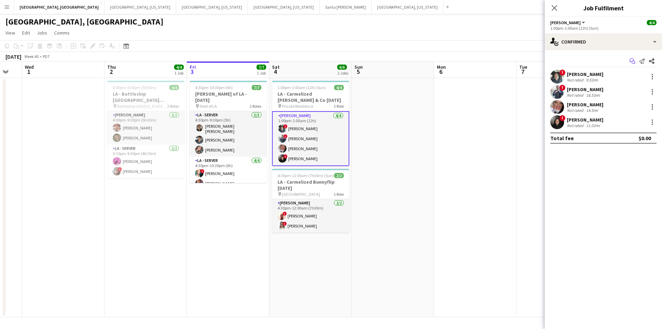 The height and width of the screenshot is (329, 662). I want to click on a: Edit, so click(26, 33).